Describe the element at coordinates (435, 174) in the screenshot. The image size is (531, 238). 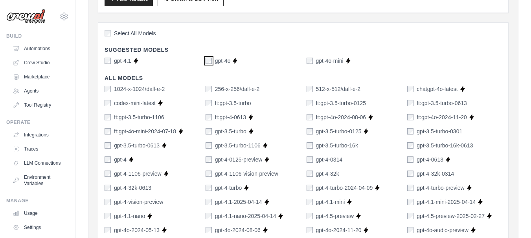
I see `label: gpt-4-32k-0314` at that location.